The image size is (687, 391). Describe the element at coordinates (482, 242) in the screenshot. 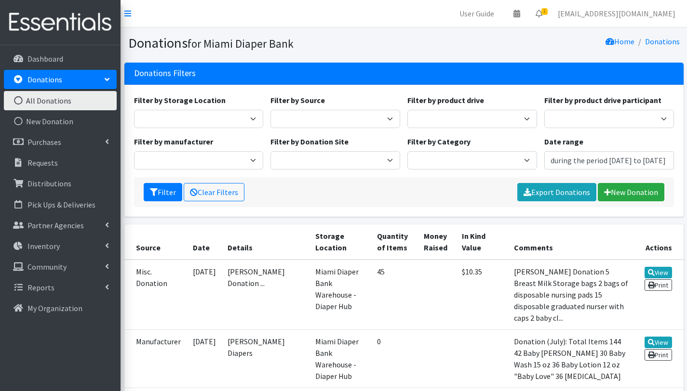

I see `th: In Kind Value` at that location.